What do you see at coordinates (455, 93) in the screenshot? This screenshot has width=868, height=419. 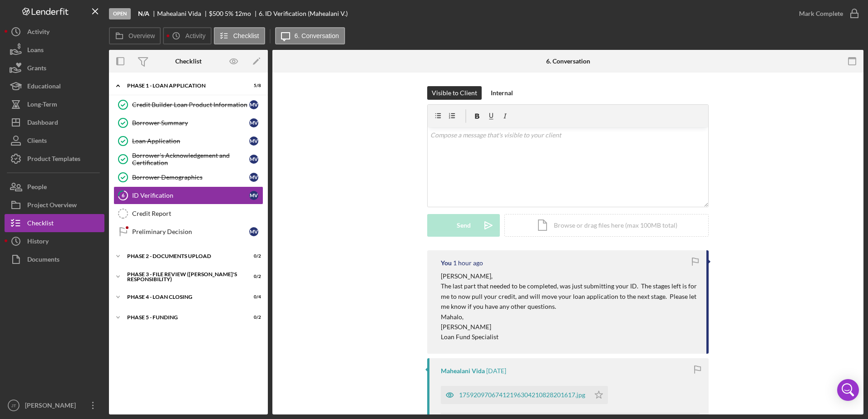 I see `button: Visible to Client` at bounding box center [455, 93].